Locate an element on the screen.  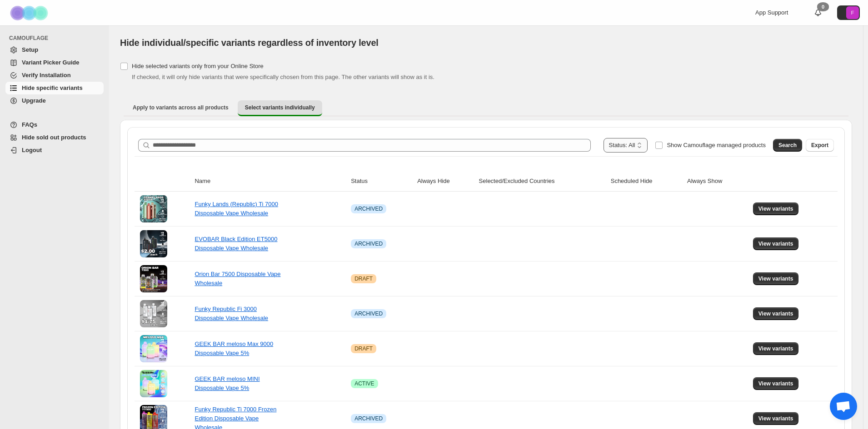
span: Export is located at coordinates (820, 145).